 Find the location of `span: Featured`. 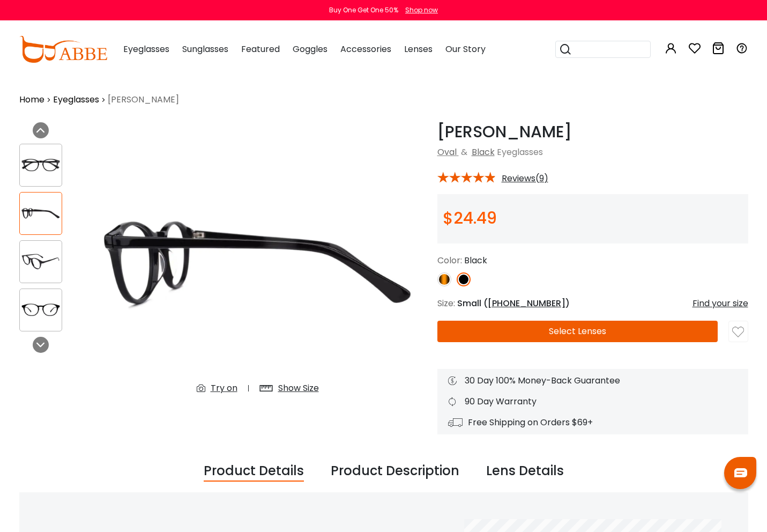

span: Featured is located at coordinates (261, 48).